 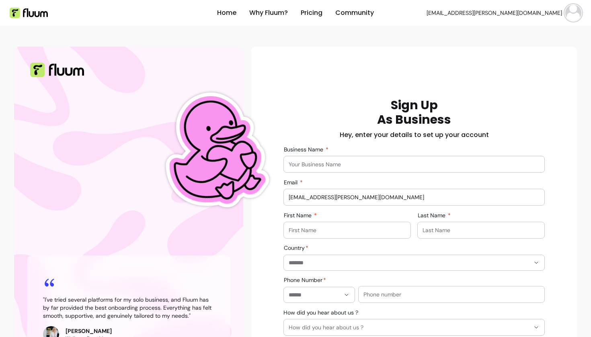 I want to click on h1: Sign Up As Business, so click(x=414, y=113).